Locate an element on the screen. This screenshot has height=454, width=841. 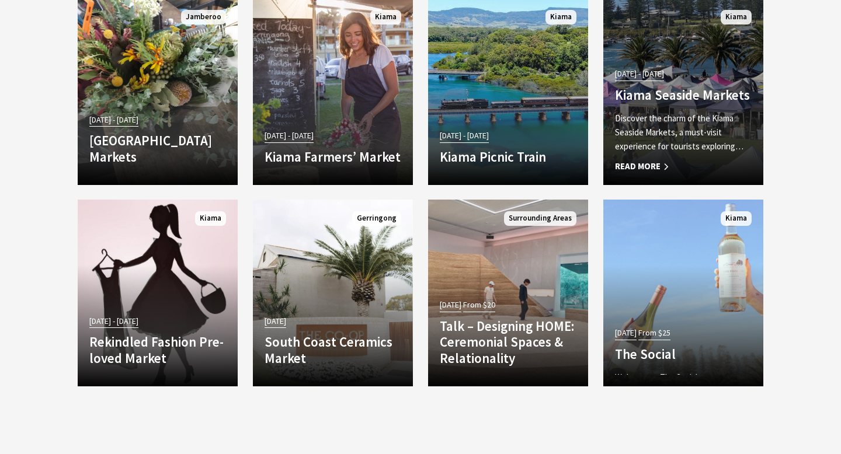
span: Read More is located at coordinates (683, 166).